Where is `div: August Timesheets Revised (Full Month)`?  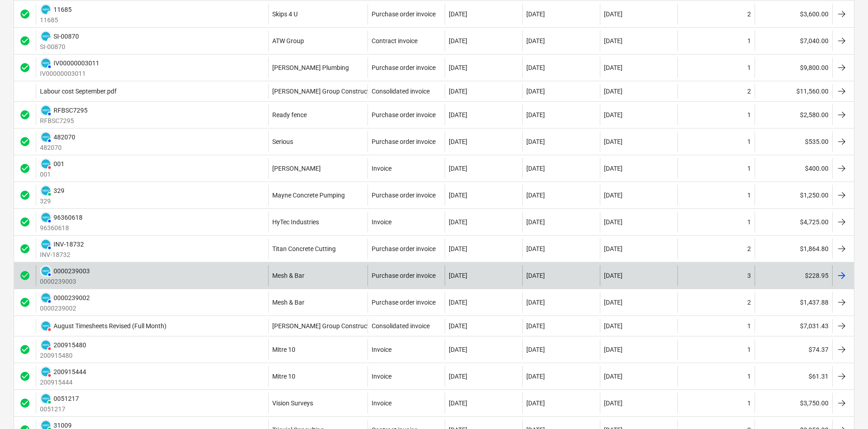
div: August Timesheets Revised (Full Month) is located at coordinates (110, 326).